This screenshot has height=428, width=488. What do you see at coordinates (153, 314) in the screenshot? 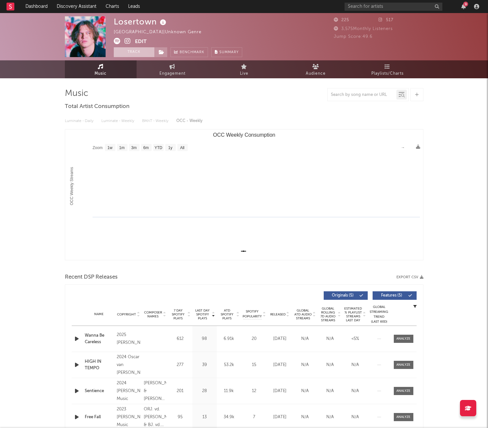
I see `span: Composer Names` at bounding box center [153, 314].